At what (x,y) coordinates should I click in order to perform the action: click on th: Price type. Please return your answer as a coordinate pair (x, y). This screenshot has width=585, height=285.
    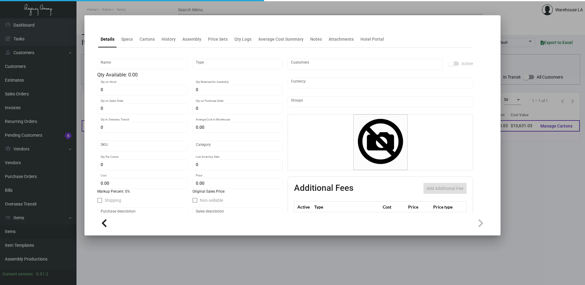
    Looking at the image, I should click on (445, 207).